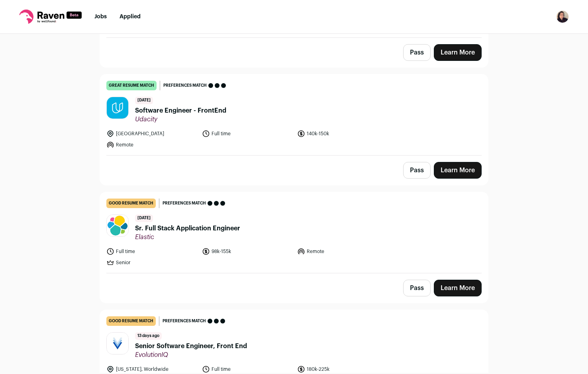 Image resolution: width=588 pixels, height=374 pixels. Describe the element at coordinates (191, 346) in the screenshot. I see `span: Senior Software Engineer, Front End` at that location.